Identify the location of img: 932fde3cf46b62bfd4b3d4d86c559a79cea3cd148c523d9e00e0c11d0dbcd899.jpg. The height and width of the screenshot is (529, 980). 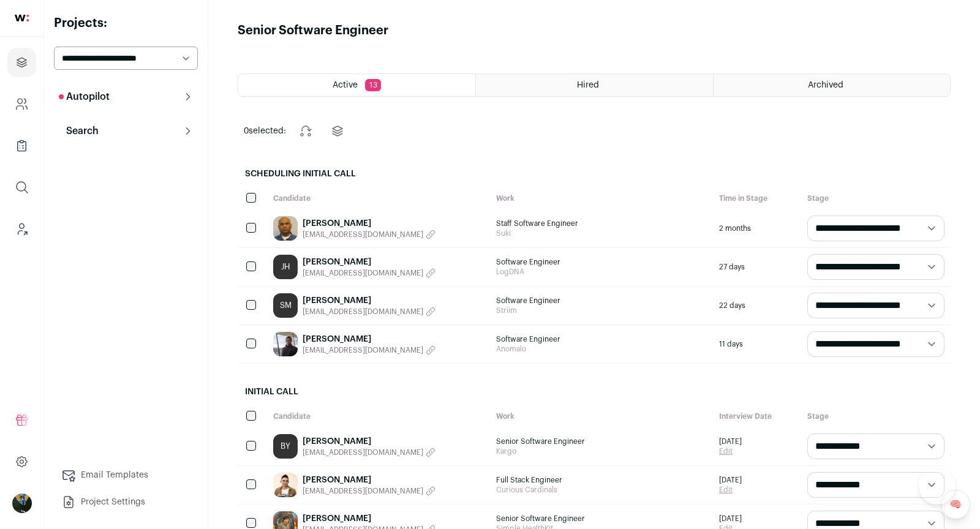
(285, 485).